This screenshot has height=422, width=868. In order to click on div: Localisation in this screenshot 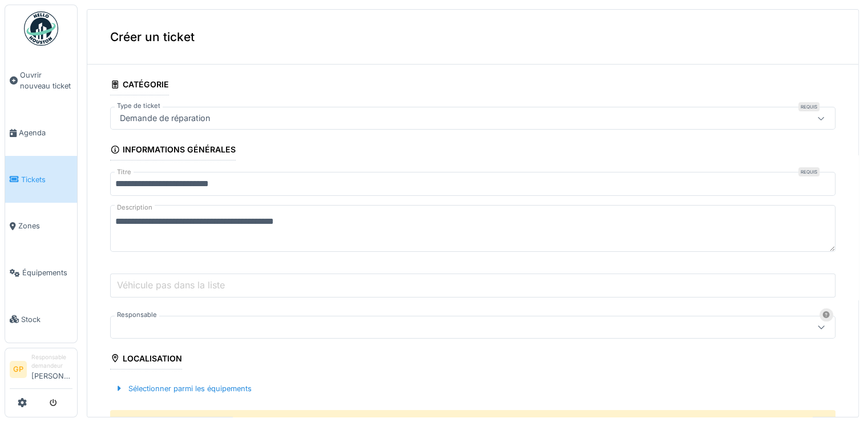, I will do `click(146, 360)`.